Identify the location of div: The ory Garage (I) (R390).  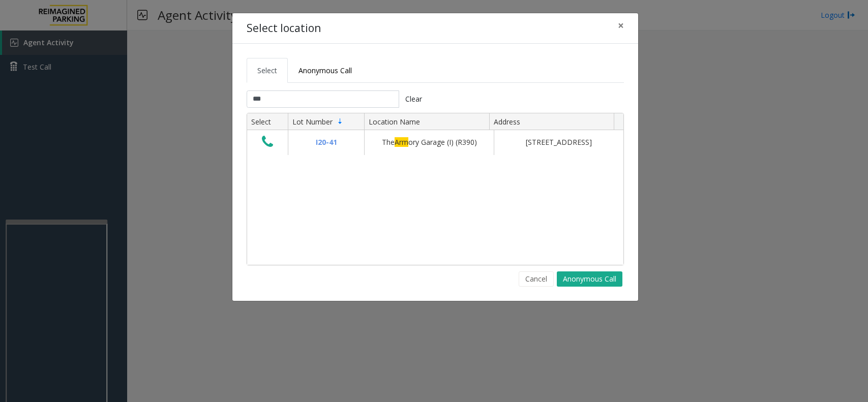
(429, 142).